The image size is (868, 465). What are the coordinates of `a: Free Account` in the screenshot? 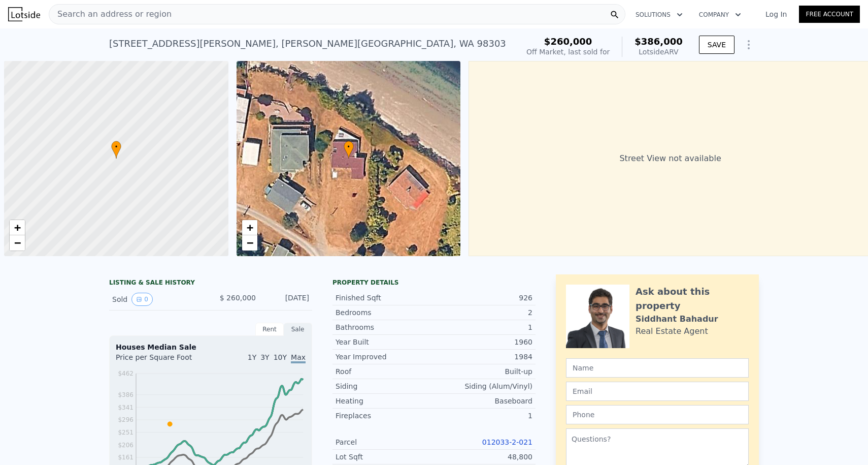 It's located at (829, 14).